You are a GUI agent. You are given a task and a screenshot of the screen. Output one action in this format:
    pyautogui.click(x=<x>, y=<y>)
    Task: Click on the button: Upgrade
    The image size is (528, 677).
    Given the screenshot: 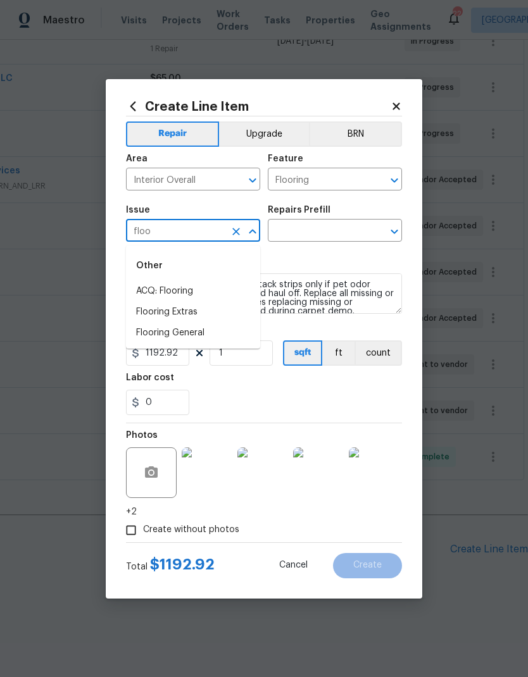 What is the action you would take?
    pyautogui.click(x=264, y=134)
    